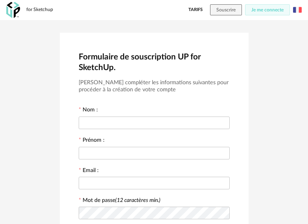 The image size is (308, 224). What do you see at coordinates (268, 10) in the screenshot?
I see `span: Je me connecte` at bounding box center [268, 10].